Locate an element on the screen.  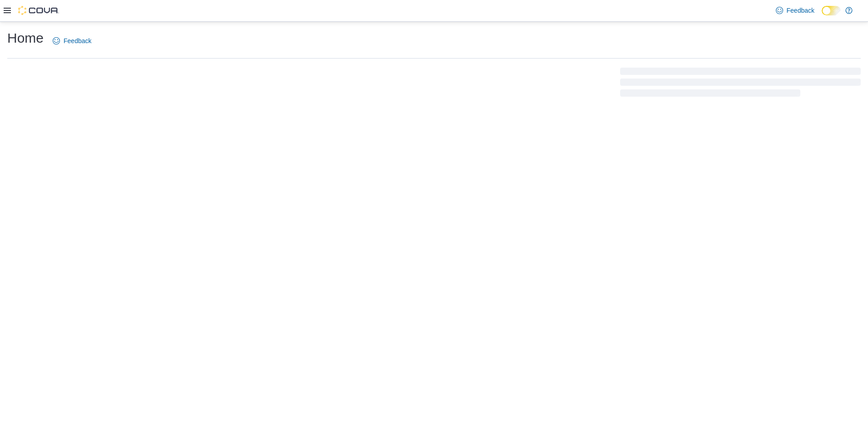
img: Cova is located at coordinates (38, 11).